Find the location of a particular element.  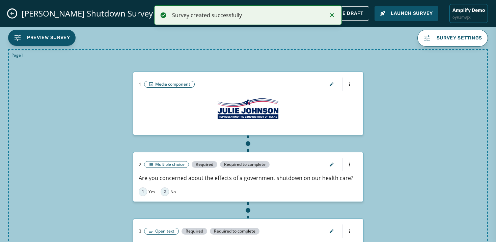

span: Amplify Demo is located at coordinates (469, 10).